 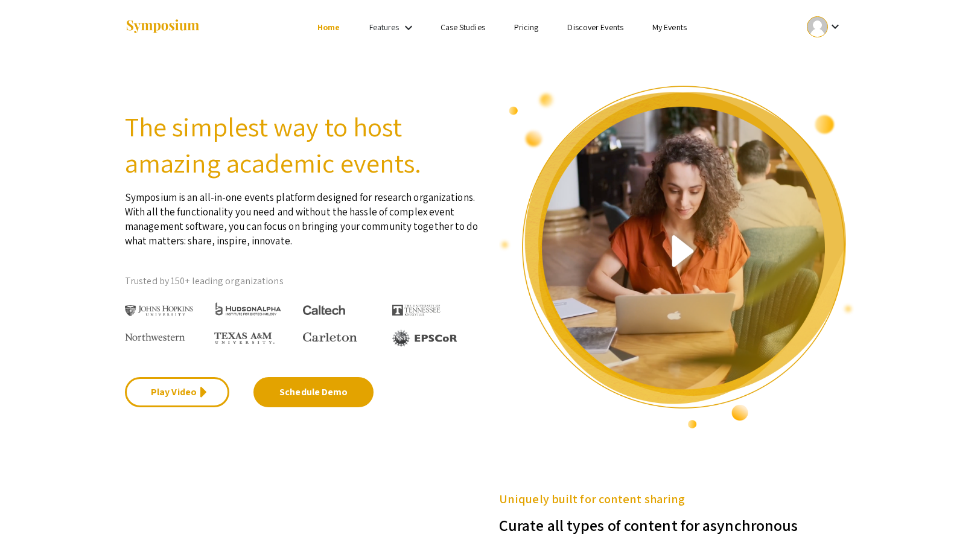 I want to click on a: Discover Events, so click(x=595, y=27).